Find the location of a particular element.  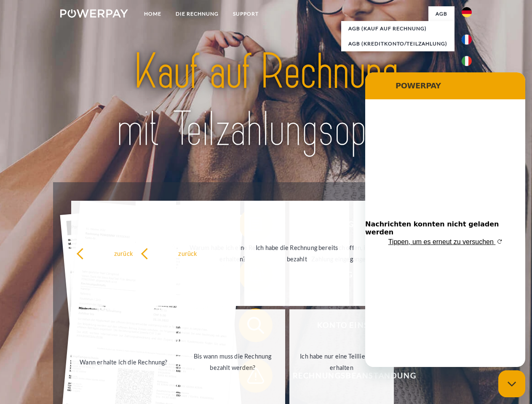

a: agb is located at coordinates (441, 14).